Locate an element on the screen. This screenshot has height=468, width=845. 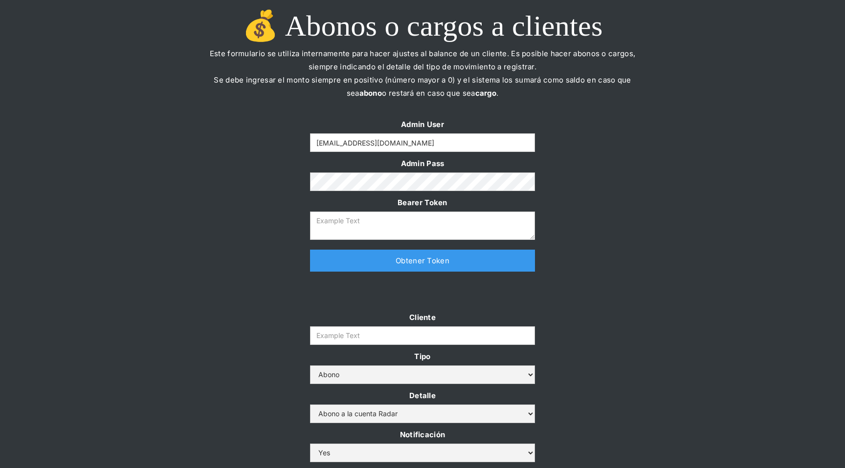
h1: 💰 Abonos o cargos a clientes is located at coordinates (422, 26).